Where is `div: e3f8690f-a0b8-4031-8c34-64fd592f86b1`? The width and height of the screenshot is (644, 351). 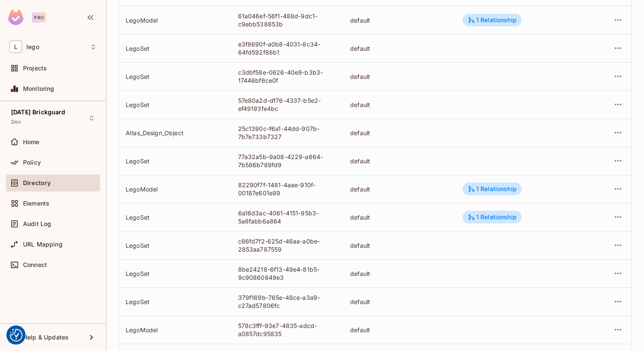
div: e3f8690f-a0b8-4031-8c34-64fd592f86b1 is located at coordinates (288, 48).